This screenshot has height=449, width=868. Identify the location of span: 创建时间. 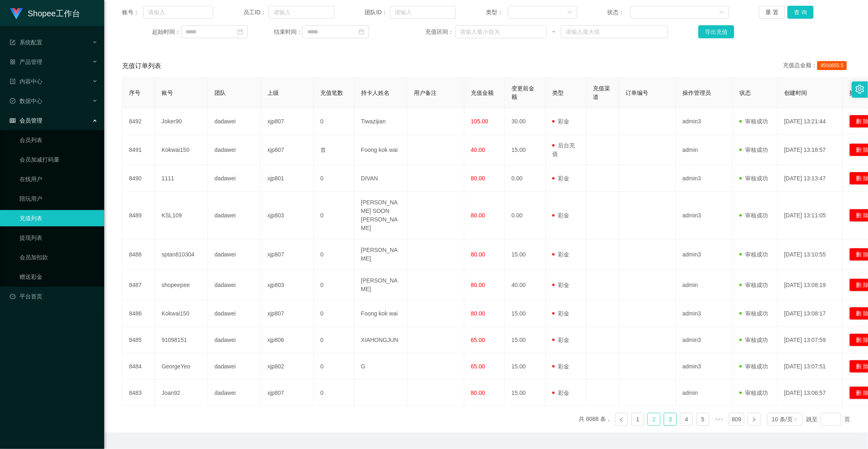
(796, 93).